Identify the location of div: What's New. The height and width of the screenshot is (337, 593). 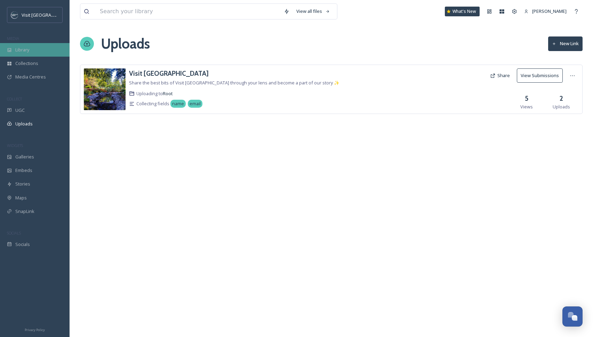
(462, 11).